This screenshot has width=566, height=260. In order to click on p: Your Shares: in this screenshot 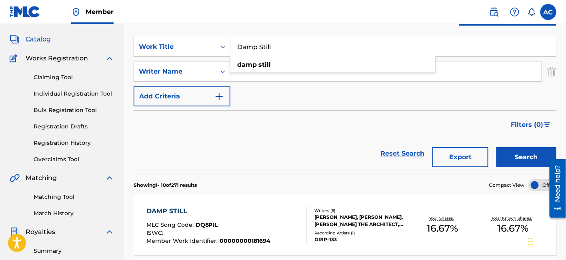, I will do `click(442, 218)`.